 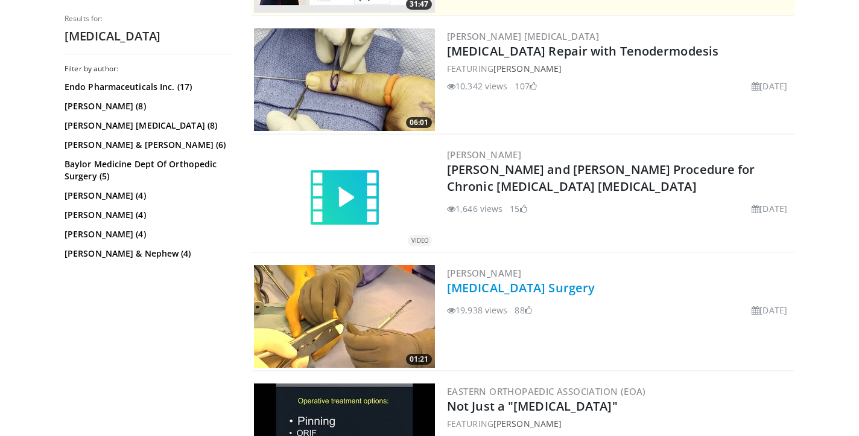 I want to click on a: 01:21, so click(x=345, y=316).